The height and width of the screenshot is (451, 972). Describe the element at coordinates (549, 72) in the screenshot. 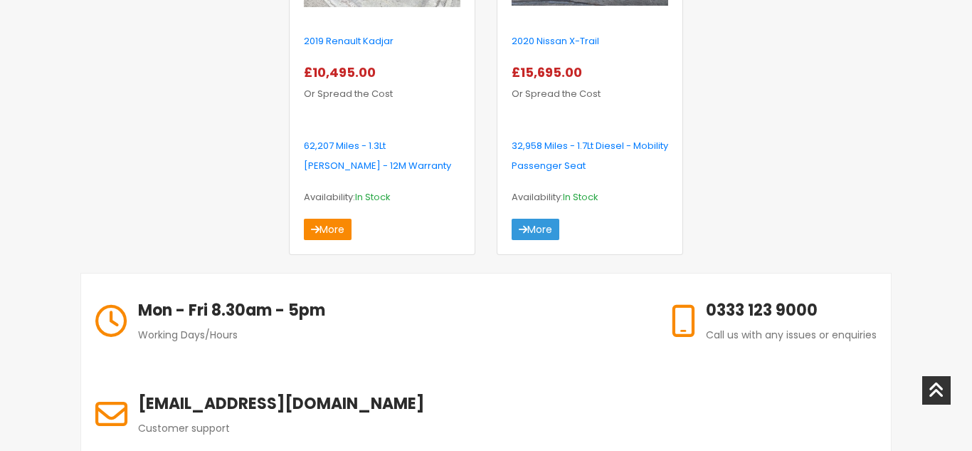

I see `span: £15,695.00` at that location.